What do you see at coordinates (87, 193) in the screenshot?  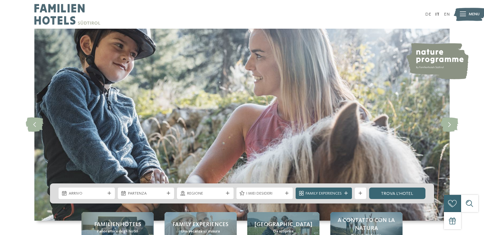 I see `span: Arrivo` at bounding box center [87, 193].